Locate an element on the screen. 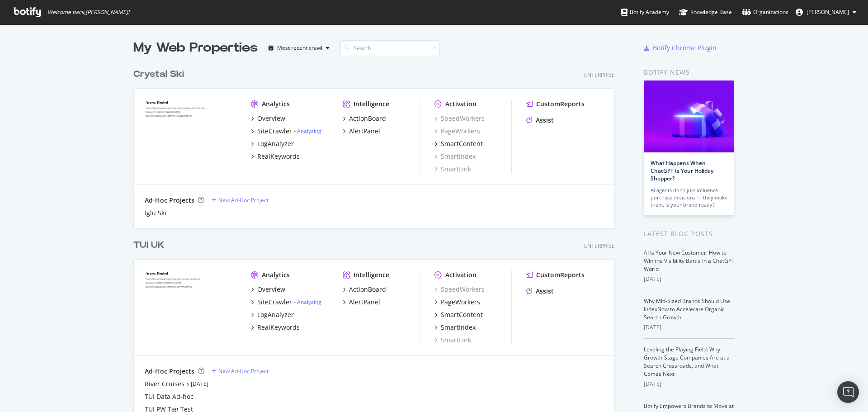  img: tui.co.uk is located at coordinates (190, 307).